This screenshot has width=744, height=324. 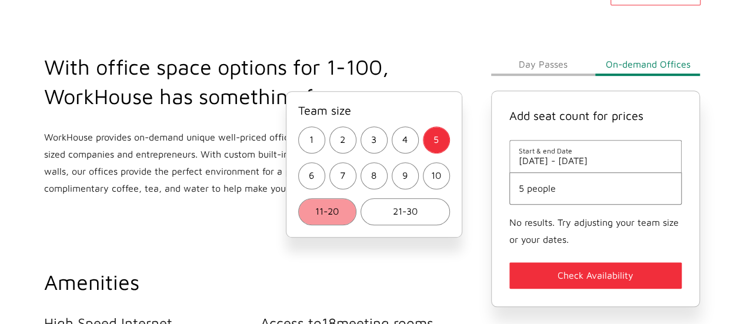 I want to click on span: 7, so click(x=342, y=175).